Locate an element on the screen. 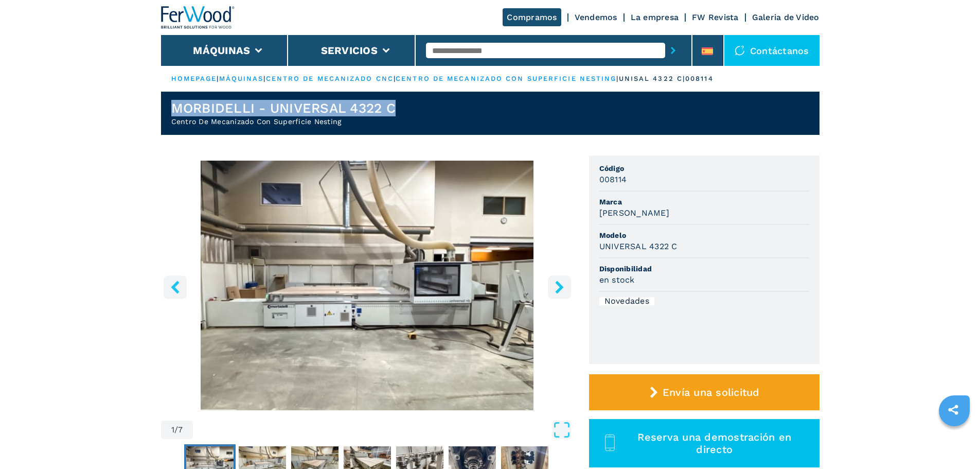 The height and width of the screenshot is (469, 980). p: unisal 4322 c | is located at coordinates (652, 79).